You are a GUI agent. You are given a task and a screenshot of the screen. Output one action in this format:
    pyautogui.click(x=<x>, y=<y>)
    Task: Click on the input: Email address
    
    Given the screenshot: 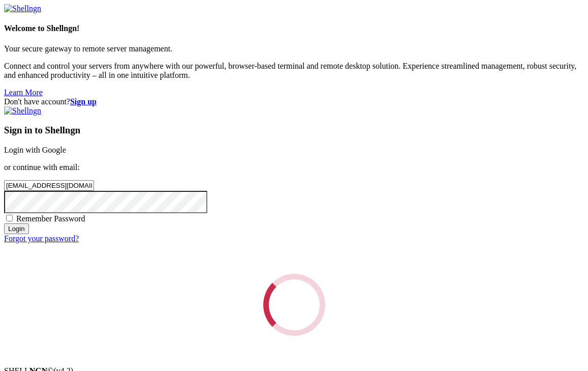 What is the action you would take?
    pyautogui.click(x=49, y=186)
    